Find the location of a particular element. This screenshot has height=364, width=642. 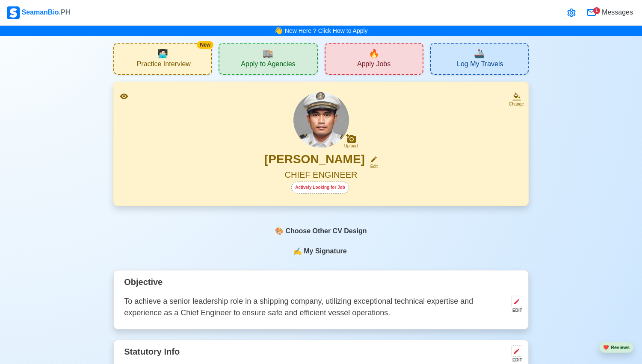

span: Apply Jobs is located at coordinates (374, 65).